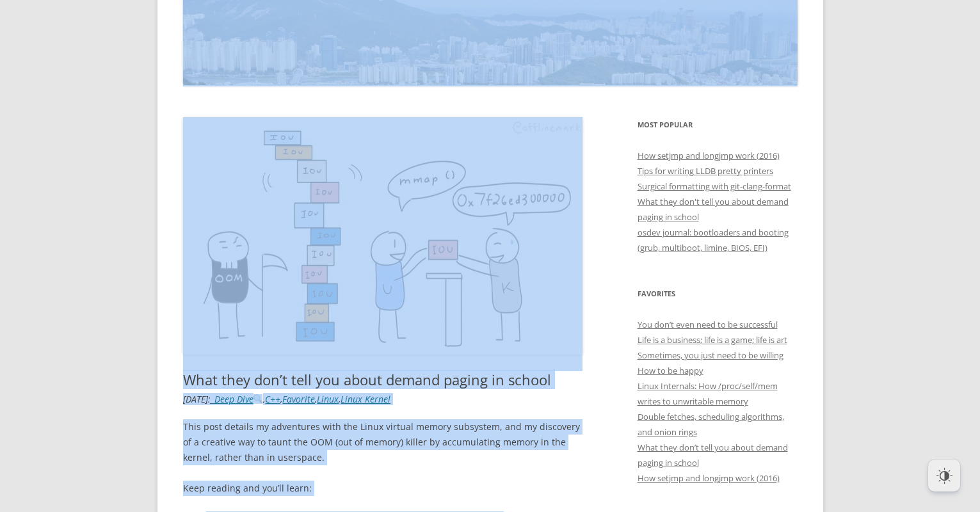 This screenshot has height=512, width=980. I want to click on a: Linux, so click(327, 399).